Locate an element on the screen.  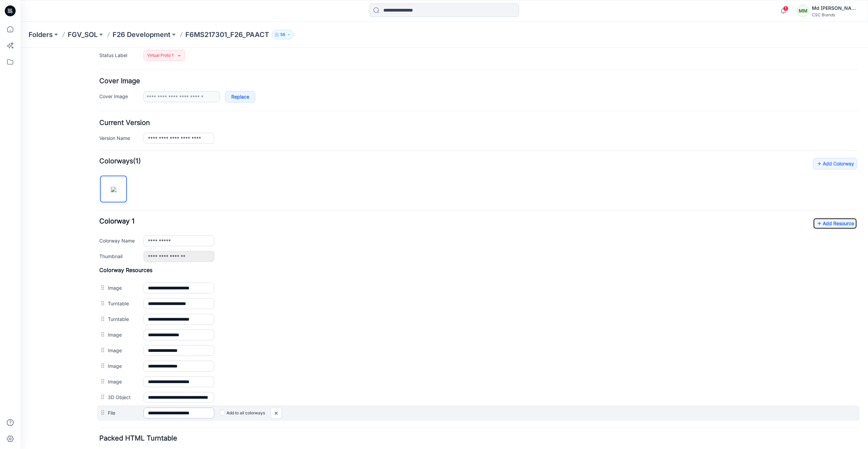
p: F26 Development is located at coordinates (142, 35).